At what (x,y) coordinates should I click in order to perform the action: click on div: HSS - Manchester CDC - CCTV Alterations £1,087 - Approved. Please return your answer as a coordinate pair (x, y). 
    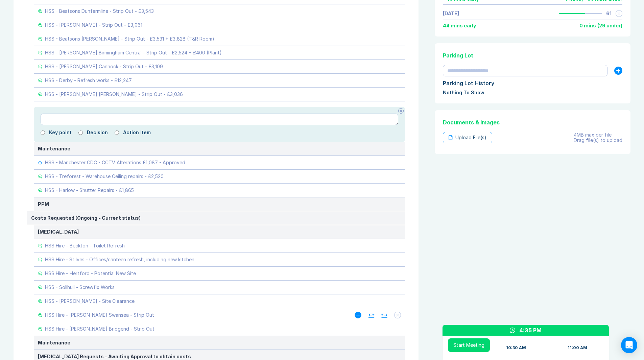
    Looking at the image, I should click on (115, 163).